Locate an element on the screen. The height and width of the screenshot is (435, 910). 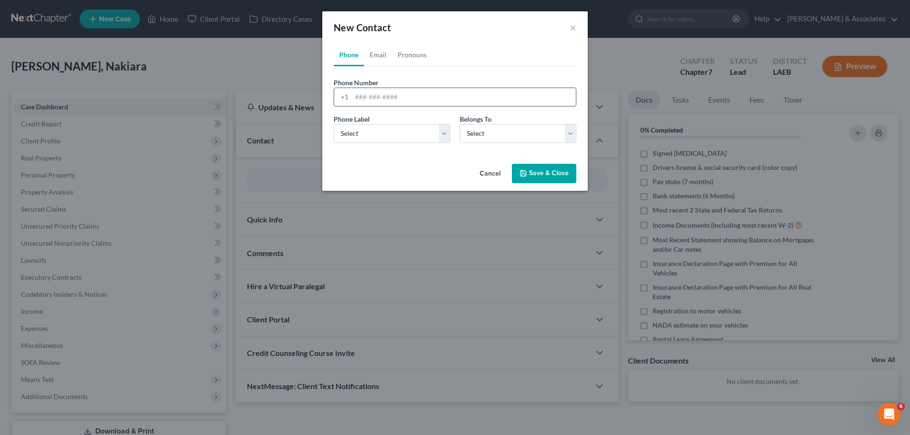
button: Save & Close is located at coordinates (544, 174).